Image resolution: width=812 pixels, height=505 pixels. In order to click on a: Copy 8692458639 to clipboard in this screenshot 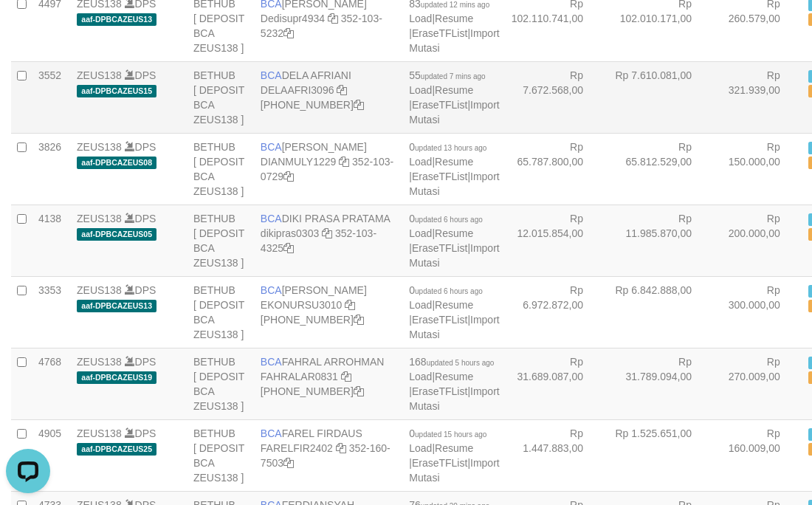, I will do `click(359, 105)`.